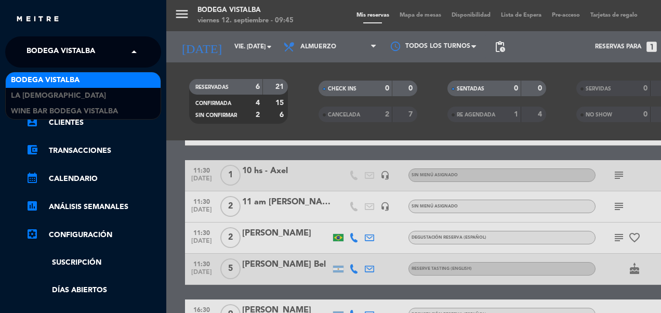 The height and width of the screenshot is (313, 661). I want to click on span: Wine Bar Bodega Vistalba, so click(64, 111).